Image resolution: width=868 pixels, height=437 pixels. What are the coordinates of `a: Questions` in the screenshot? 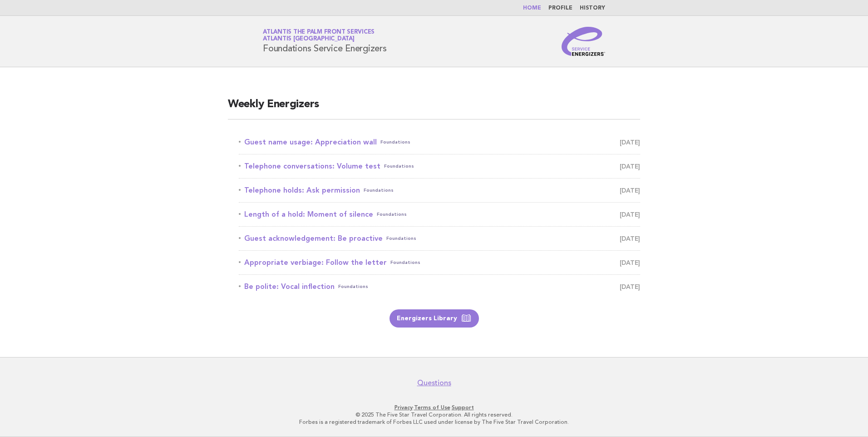 It's located at (434, 383).